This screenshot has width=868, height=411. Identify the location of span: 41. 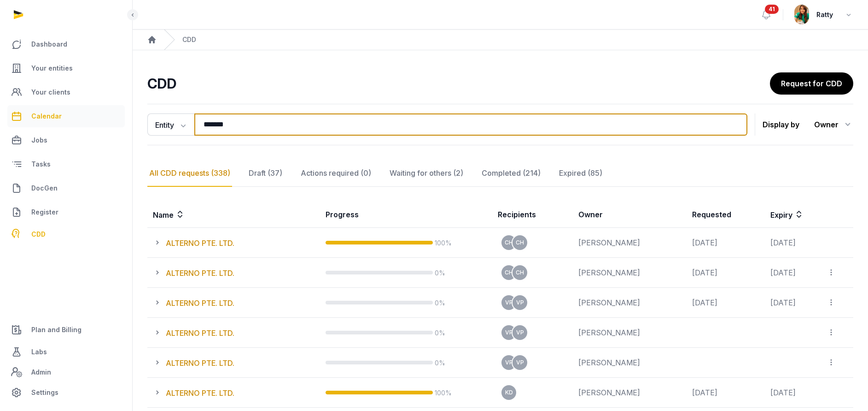
(772, 9).